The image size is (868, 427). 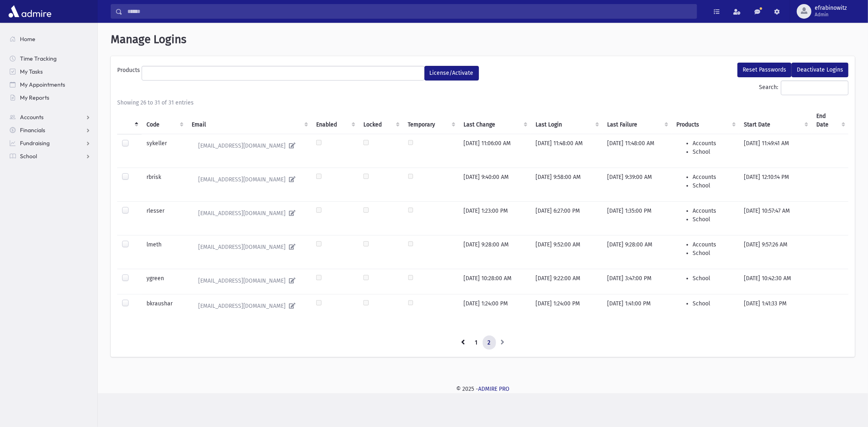 I want to click on th: Last Login : activate to sort column ascending, so click(x=567, y=120).